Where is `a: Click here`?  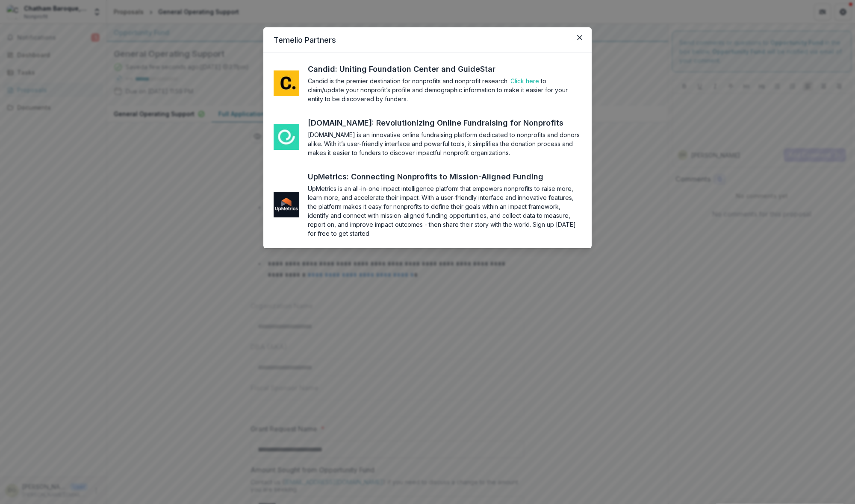
a: Click here is located at coordinates (525, 80).